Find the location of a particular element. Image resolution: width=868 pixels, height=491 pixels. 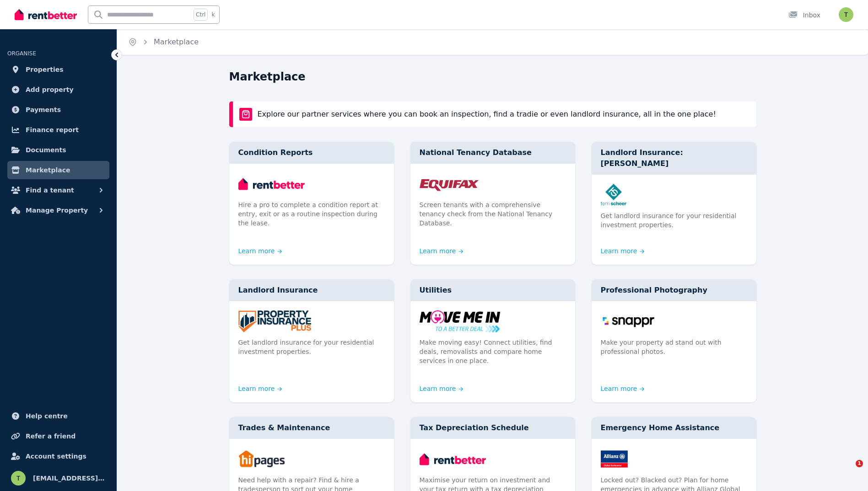

p: Hire a pro to complete a condition report at entry, exit or as a routine inspection during the le... is located at coordinates (312, 214).